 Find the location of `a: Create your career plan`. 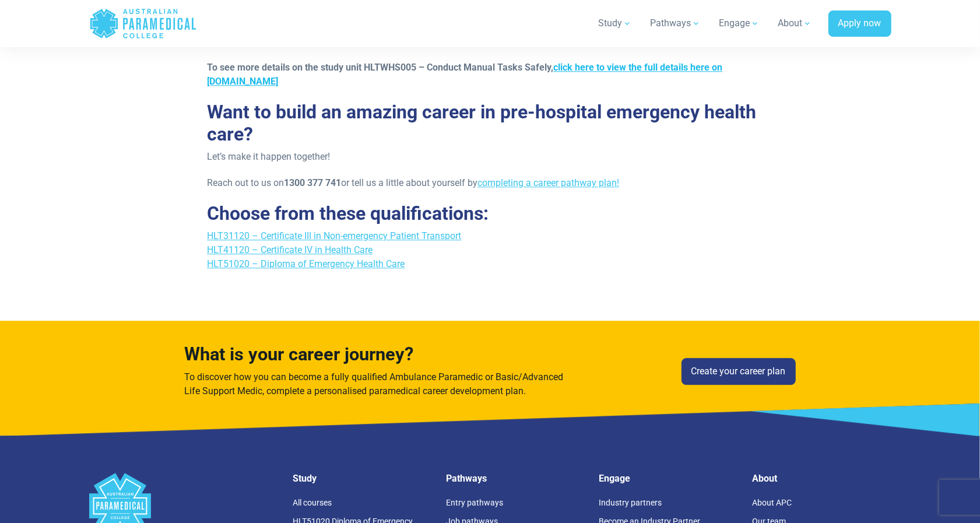

a: Create your career plan is located at coordinates (739, 371).